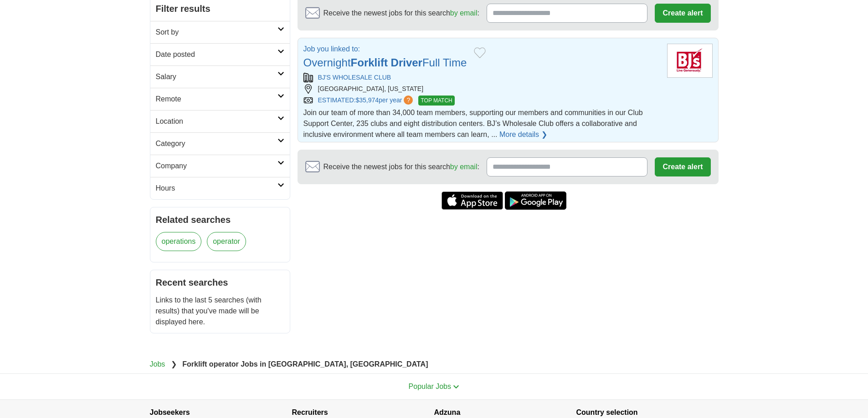 This screenshot has height=418, width=868. I want to click on a: Sort by, so click(220, 32).